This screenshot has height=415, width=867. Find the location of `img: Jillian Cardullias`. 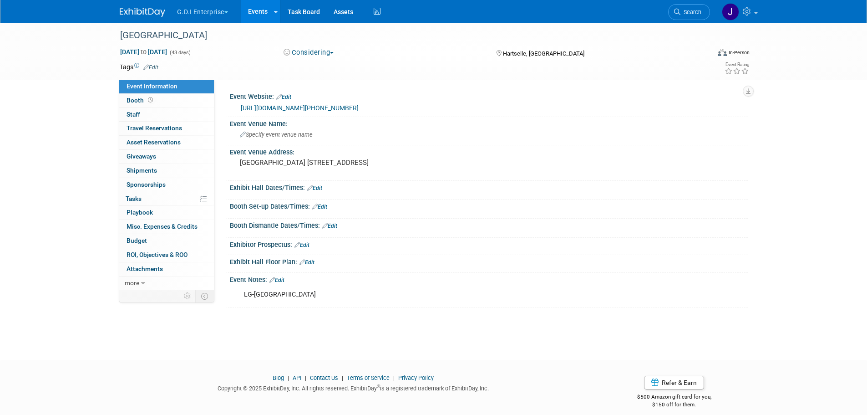

img: Jillian Cardullias is located at coordinates (731, 12).